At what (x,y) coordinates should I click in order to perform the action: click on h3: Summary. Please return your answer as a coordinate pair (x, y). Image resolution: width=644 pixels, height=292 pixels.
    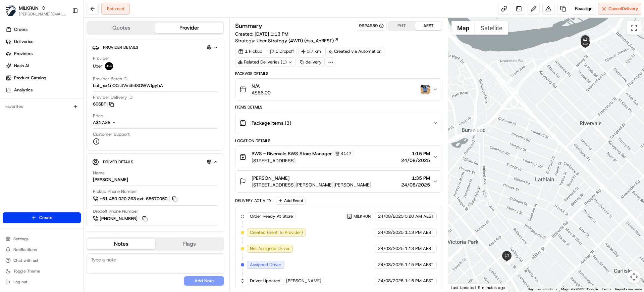
    Looking at the image, I should click on (248, 26).